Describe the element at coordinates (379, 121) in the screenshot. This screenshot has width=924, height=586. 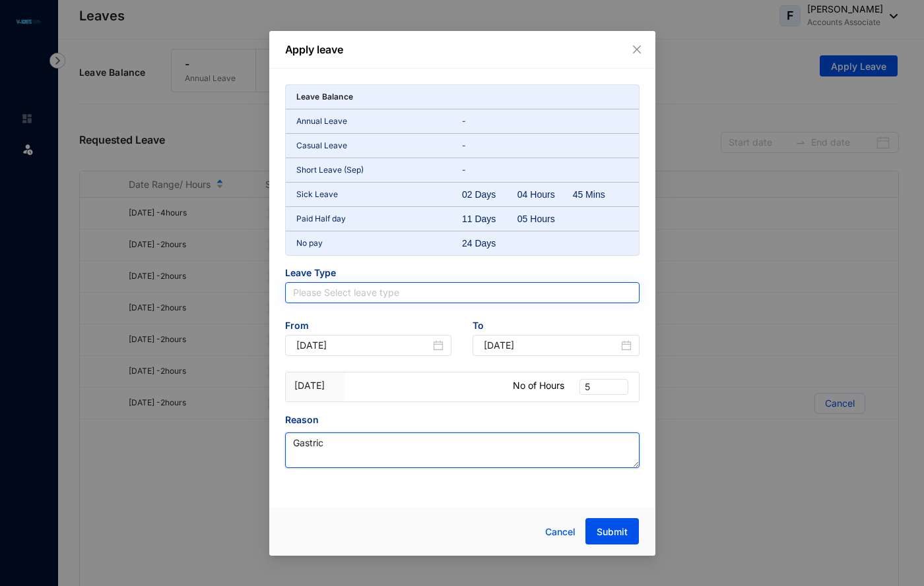
I see `p: Annual Leave` at that location.